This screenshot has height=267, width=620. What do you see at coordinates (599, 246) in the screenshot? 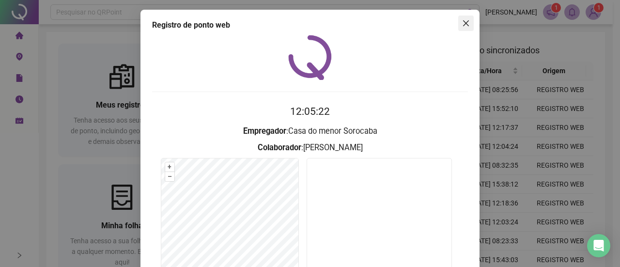
I see `div: Open Intercom Messenger` at bounding box center [599, 246].